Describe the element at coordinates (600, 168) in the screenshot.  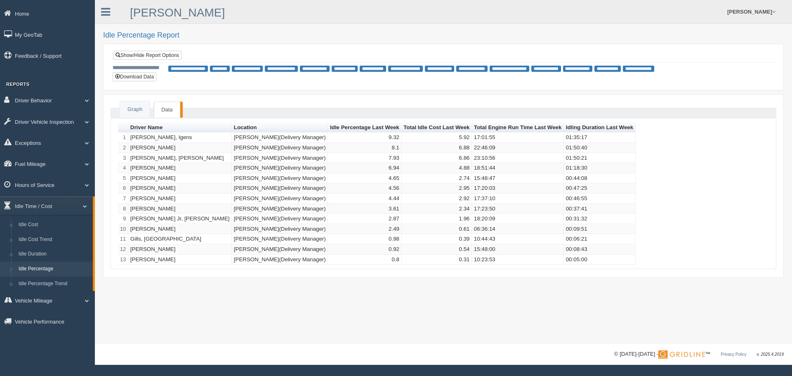
I see `td: 01:18:30` at that location.